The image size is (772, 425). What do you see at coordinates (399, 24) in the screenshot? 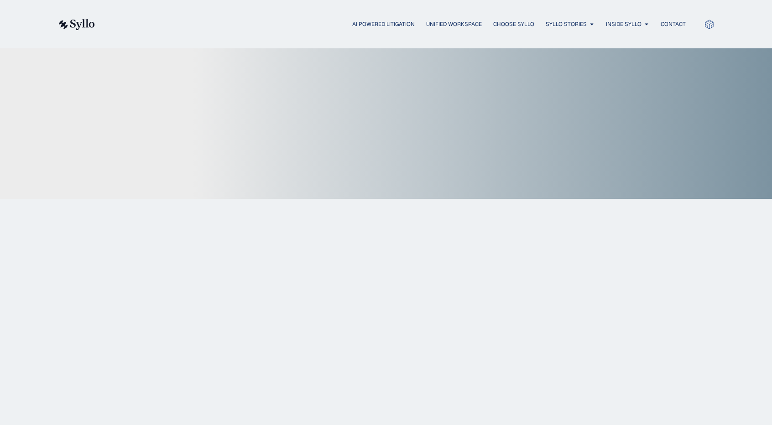
I see `nav: Menu` at bounding box center [399, 24].